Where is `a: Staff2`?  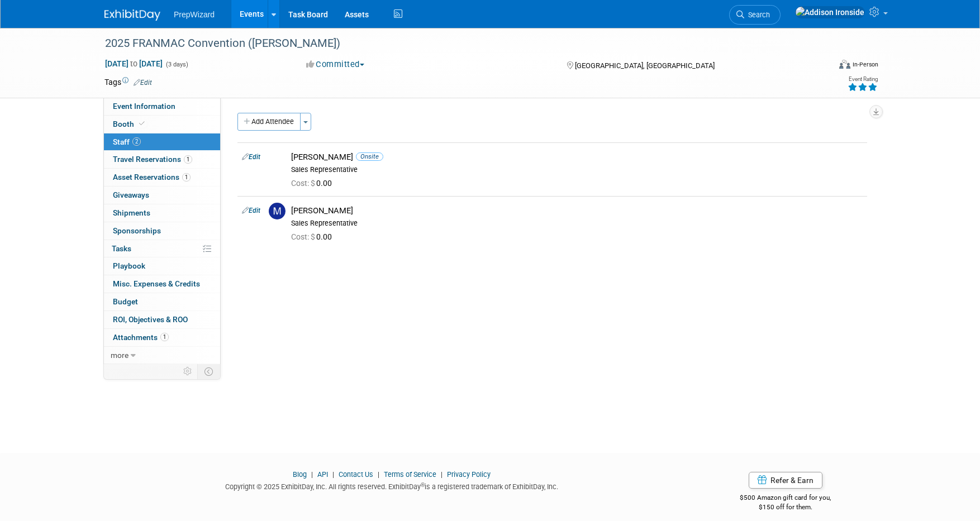
a: Staff2 is located at coordinates (162, 142).